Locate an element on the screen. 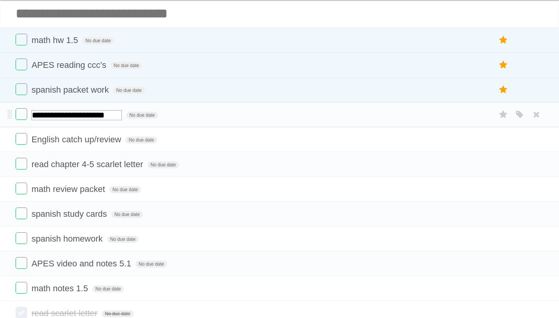  span: read chapter 4-5 scarlet letter is located at coordinates (88, 164).